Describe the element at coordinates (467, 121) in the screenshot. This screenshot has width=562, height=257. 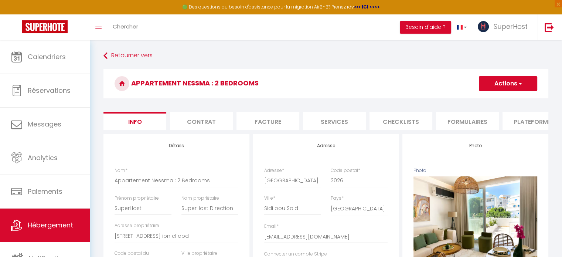
I see `li: Formulaires` at that location.